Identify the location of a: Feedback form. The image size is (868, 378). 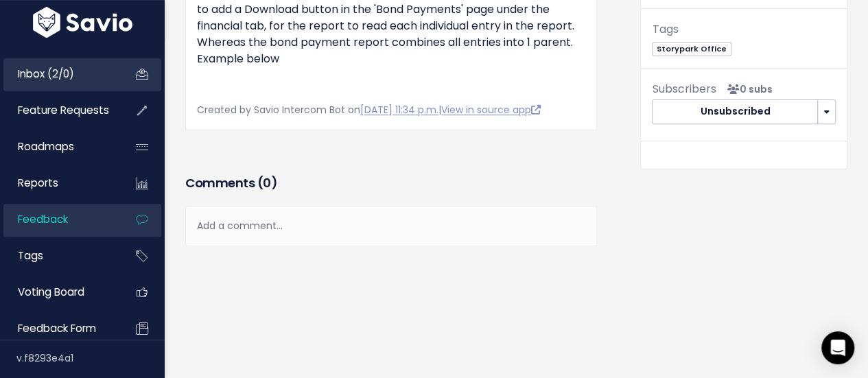
(58, 329).